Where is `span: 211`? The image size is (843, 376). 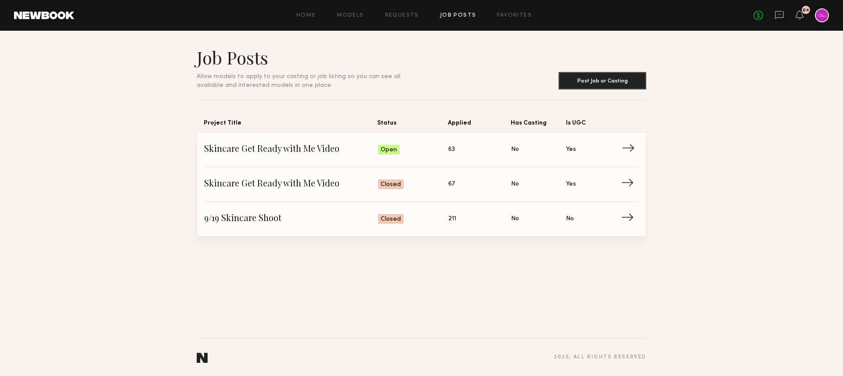
span: 211 is located at coordinates (452, 219).